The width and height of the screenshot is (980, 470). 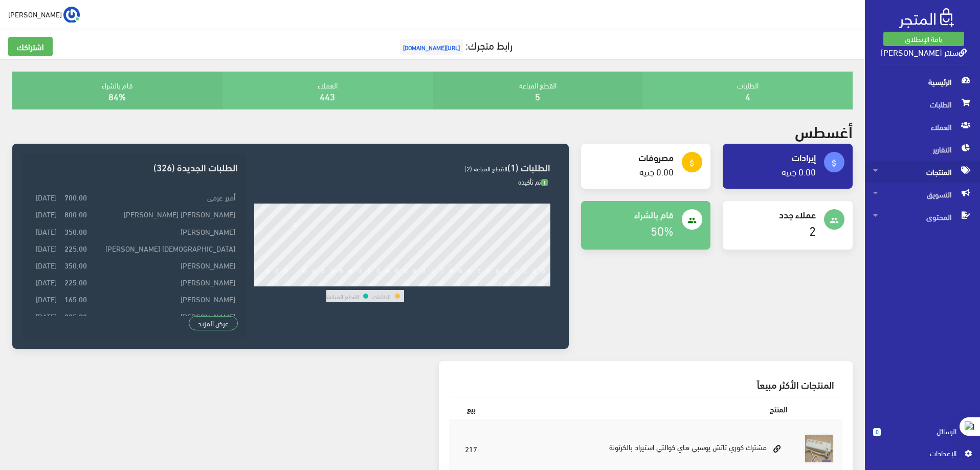 I want to click on span: الرسائل, so click(x=923, y=432).